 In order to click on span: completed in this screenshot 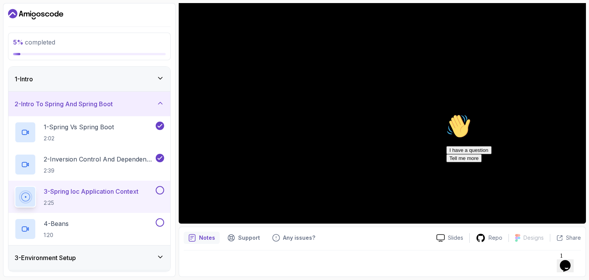, I will do `click(34, 42)`.